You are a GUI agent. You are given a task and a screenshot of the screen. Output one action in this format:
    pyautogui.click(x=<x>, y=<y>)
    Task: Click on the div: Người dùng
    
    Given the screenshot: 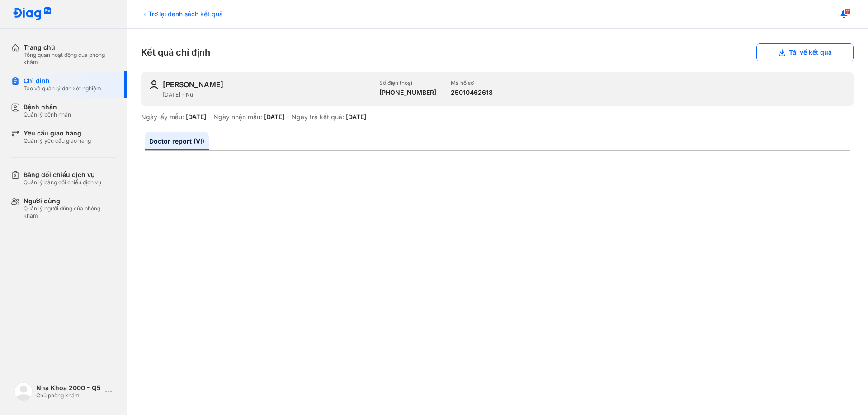 What is the action you would take?
    pyautogui.click(x=70, y=201)
    